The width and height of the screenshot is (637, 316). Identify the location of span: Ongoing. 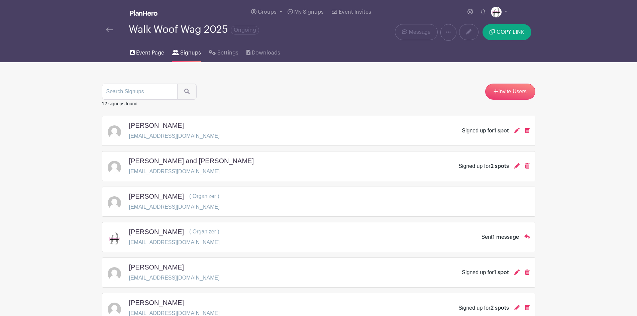
(245, 30).